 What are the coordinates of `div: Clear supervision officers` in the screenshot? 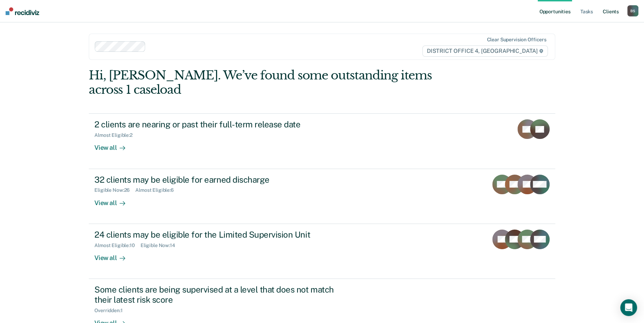 It's located at (516, 39).